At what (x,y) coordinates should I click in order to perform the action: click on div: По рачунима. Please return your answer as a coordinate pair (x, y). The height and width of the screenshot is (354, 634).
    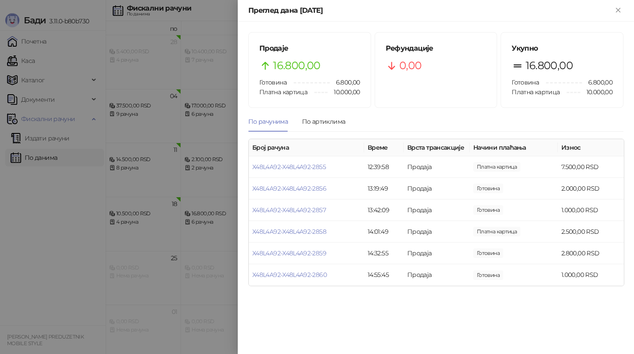
    Looking at the image, I should click on (268, 122).